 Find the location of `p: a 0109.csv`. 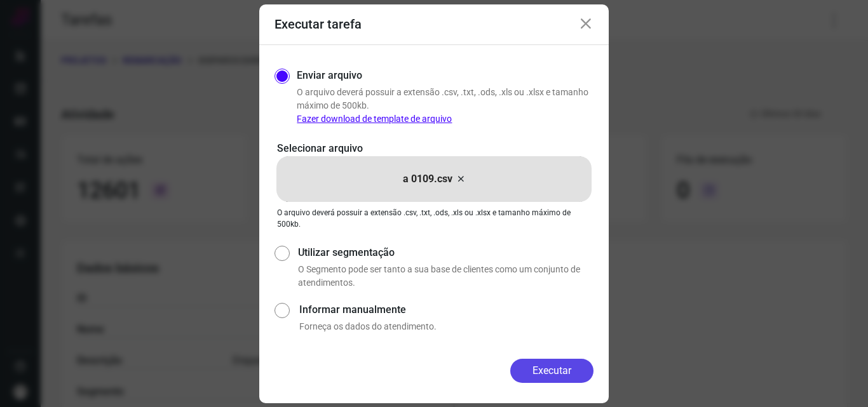

p: a 0109.csv is located at coordinates (428, 179).